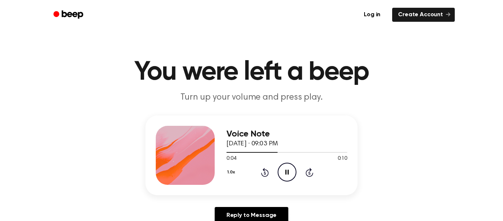 The height and width of the screenshot is (221, 503). Describe the element at coordinates (343, 158) in the screenshot. I see `span: 0:10` at that location.